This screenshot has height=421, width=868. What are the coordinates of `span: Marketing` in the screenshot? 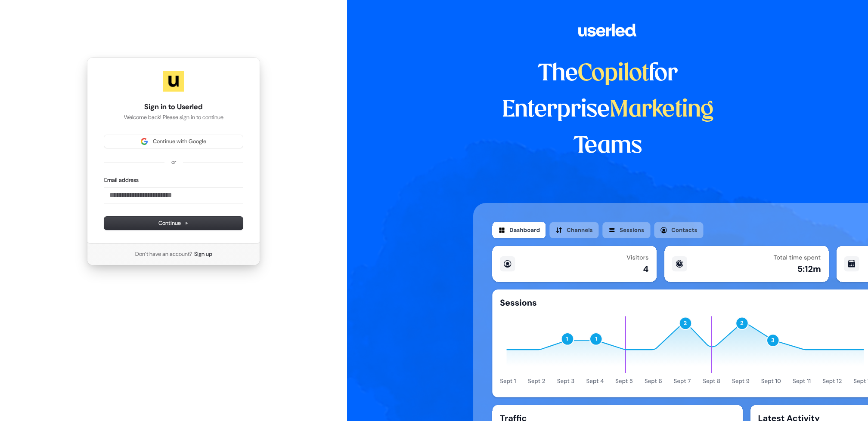 It's located at (661, 110).